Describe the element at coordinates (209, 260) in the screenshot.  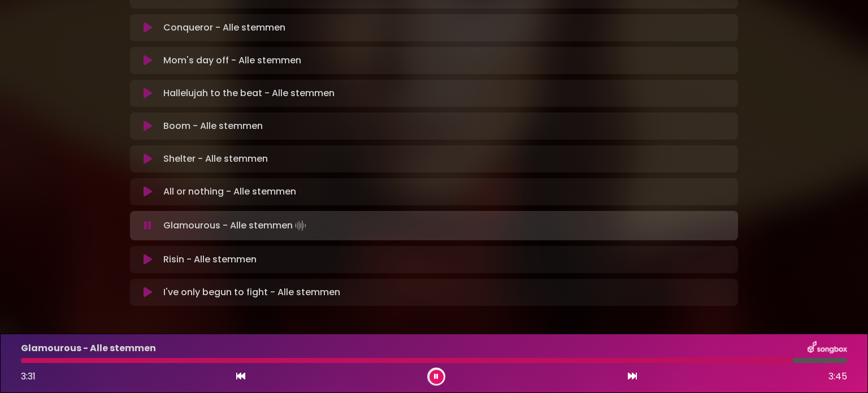
I see `p: Risin - Alle stemmen` at that location.